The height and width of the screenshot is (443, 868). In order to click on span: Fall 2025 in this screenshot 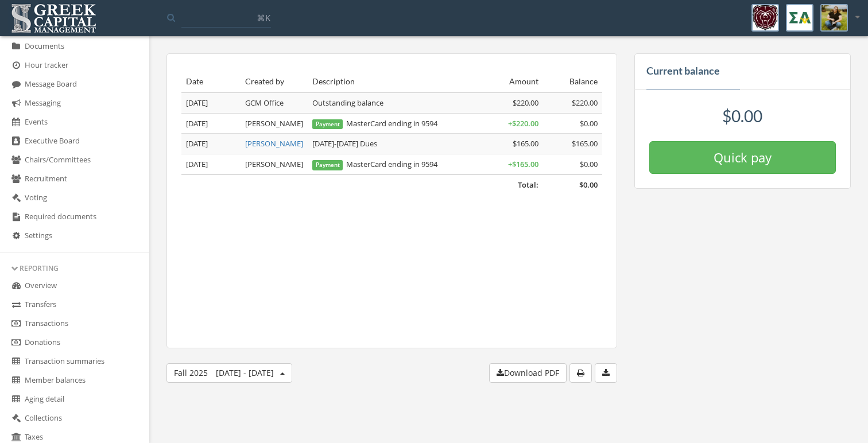, I will do `click(224, 373)`.